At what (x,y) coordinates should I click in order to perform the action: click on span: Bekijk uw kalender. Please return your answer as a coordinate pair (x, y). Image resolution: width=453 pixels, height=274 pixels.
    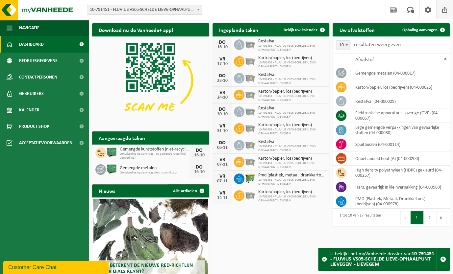
    Looking at the image, I should click on (300, 30).